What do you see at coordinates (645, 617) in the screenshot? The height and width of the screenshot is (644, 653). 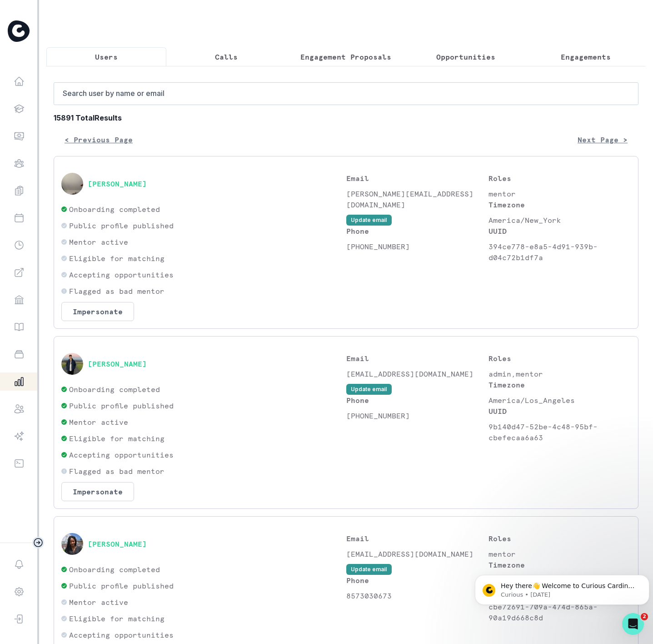 I see `span: 2` at bounding box center [645, 617].